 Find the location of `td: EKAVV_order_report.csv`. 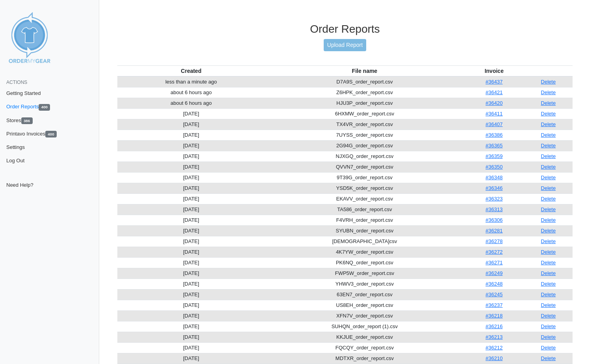

td: EKAVV_order_report.csv is located at coordinates (365, 199).